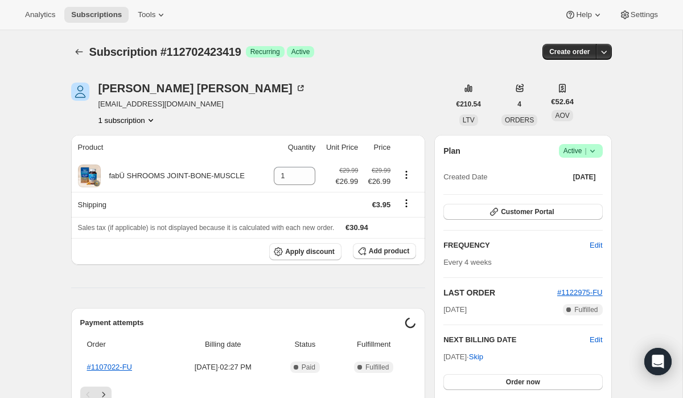 This screenshot has height=398, width=683. What do you see at coordinates (357, 227) in the screenshot?
I see `span: €30.94` at bounding box center [357, 227].